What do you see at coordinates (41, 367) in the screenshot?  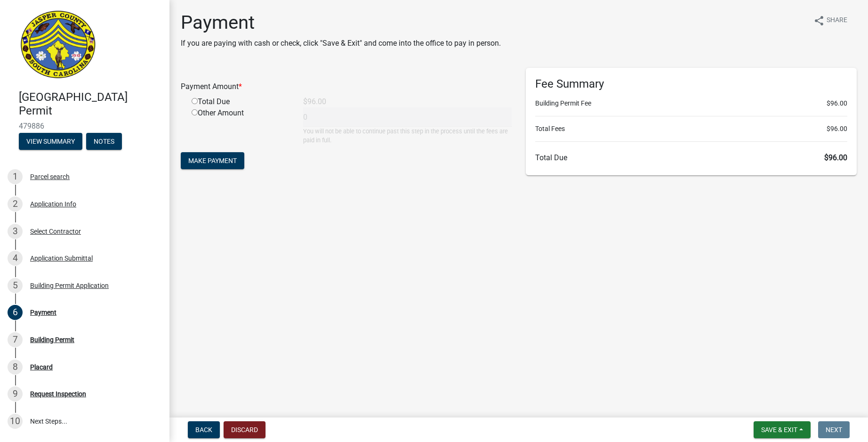 I see `div: Placard` at bounding box center [41, 367].